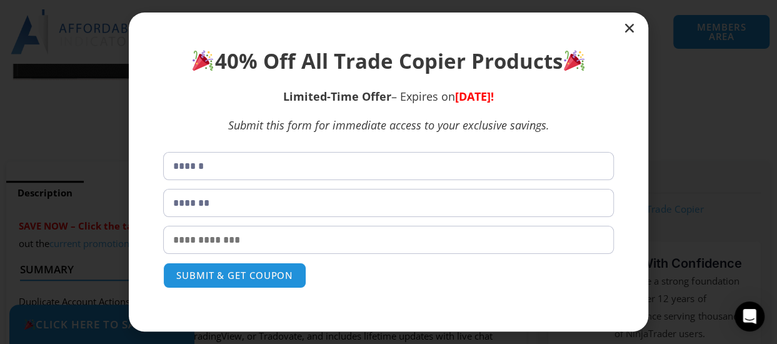 The width and height of the screenshot is (777, 344). Describe the element at coordinates (629, 28) in the screenshot. I see `a: Close` at that location.